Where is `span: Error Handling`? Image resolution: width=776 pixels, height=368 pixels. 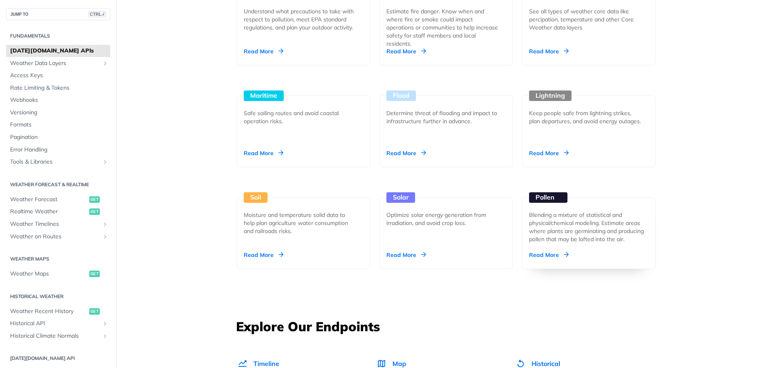 span: Error Handling is located at coordinates (59, 150).